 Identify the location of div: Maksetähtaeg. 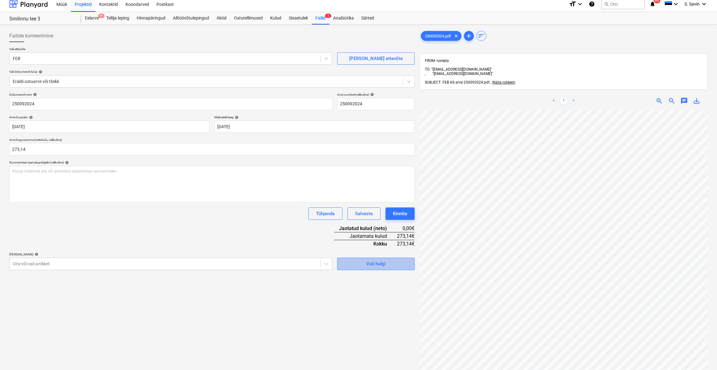
(314, 117).